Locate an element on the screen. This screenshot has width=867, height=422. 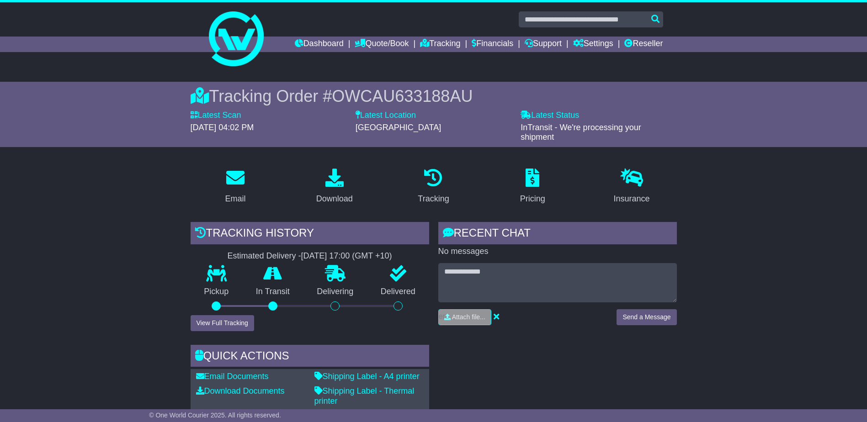
label: Latest Scan is located at coordinates (216, 116).